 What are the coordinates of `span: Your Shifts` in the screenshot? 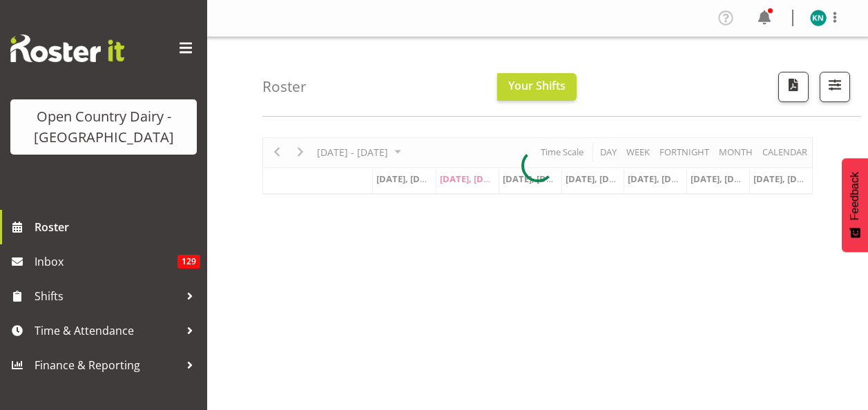 It's located at (536, 85).